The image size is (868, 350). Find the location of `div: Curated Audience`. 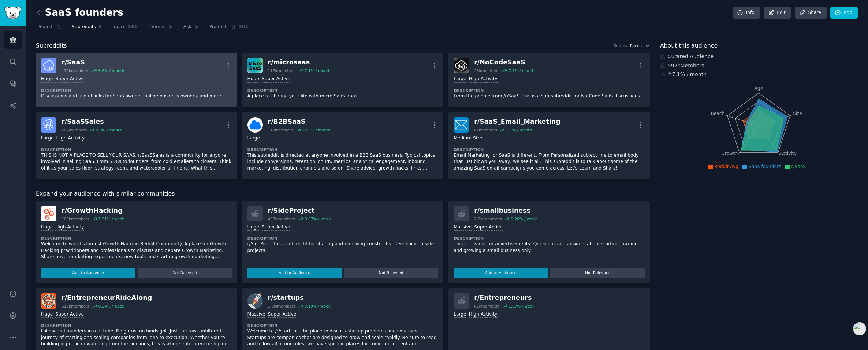

div: Curated Audience is located at coordinates (759, 56).